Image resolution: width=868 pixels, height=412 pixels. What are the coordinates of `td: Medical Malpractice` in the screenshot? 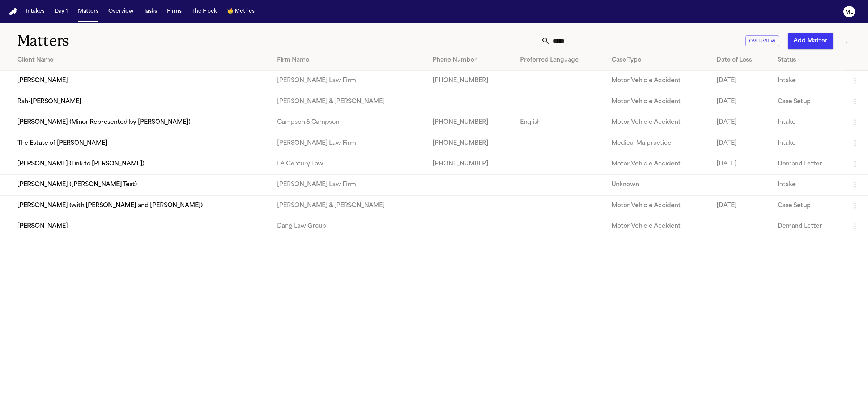 It's located at (659, 143).